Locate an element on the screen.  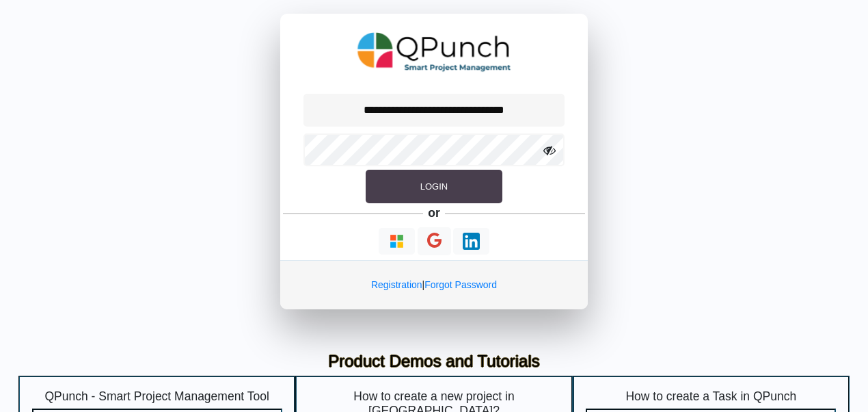
a: Registration is located at coordinates (397, 285).